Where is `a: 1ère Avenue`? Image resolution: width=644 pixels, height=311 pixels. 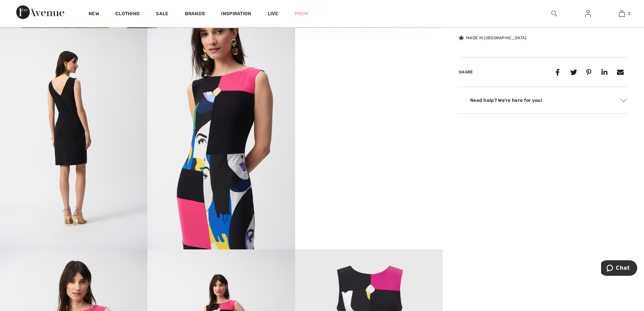
a: 1ère Avenue is located at coordinates (40, 12).